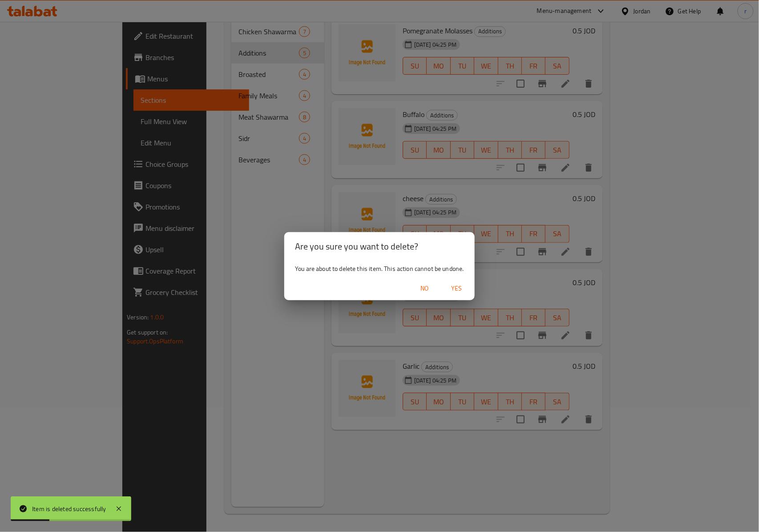  Describe the element at coordinates (425, 288) in the screenshot. I see `span: No` at that location.